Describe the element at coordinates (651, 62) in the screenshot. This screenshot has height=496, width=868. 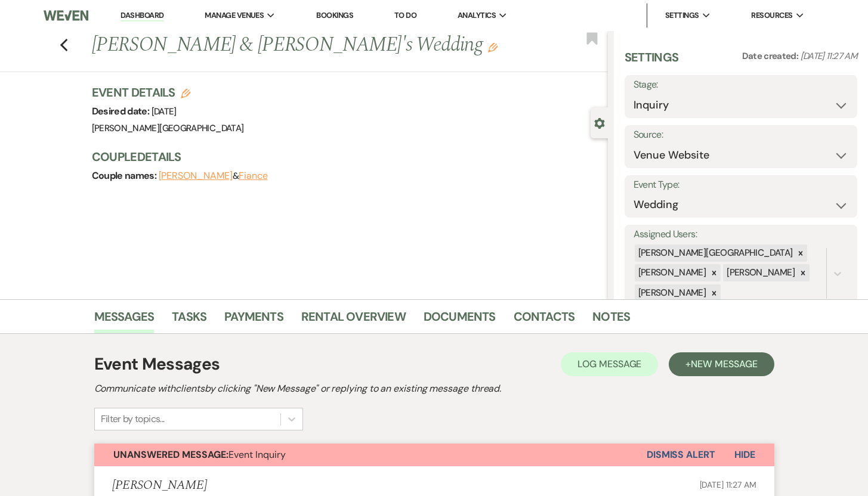
I see `h3: Settings` at that location.